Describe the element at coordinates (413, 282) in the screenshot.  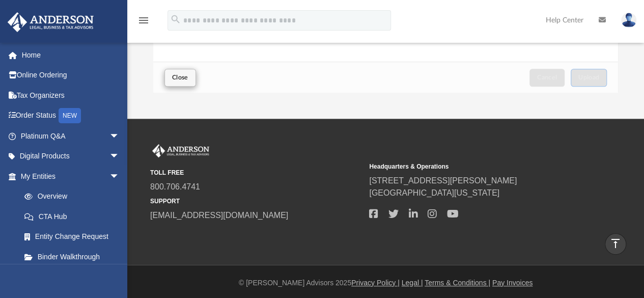
I see `a: Legal |` at that location.